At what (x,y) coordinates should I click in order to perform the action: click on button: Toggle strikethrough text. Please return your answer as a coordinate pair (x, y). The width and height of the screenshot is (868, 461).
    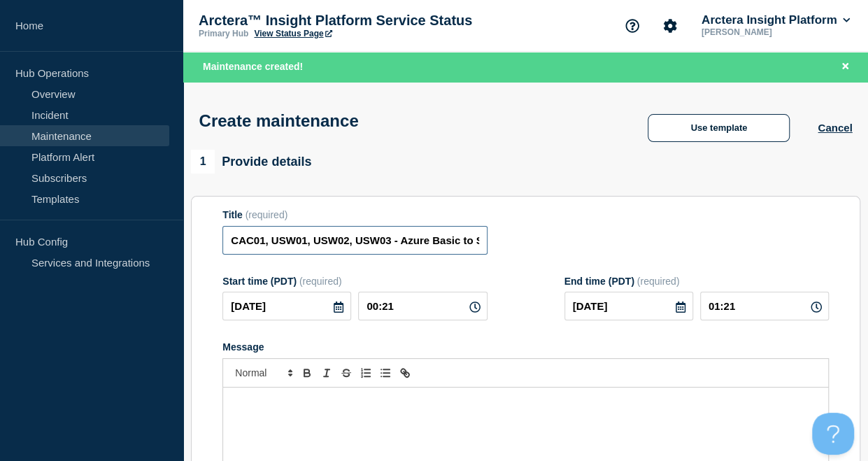
    Looking at the image, I should click on (347, 372).